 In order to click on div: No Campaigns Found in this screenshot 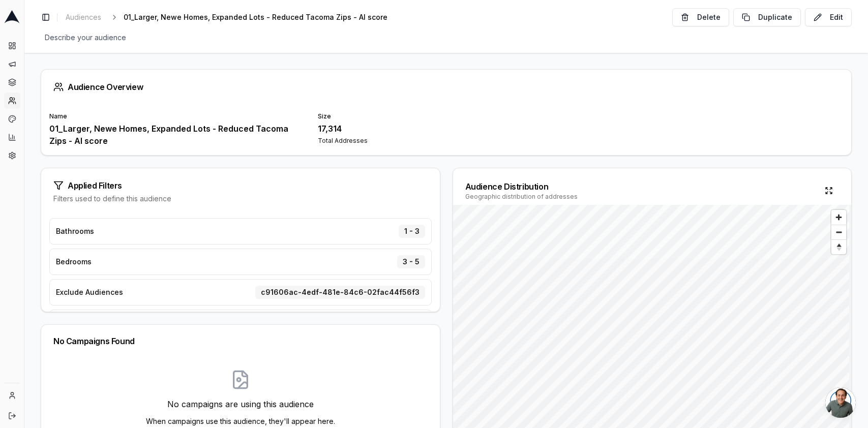, I will do `click(241, 341)`.